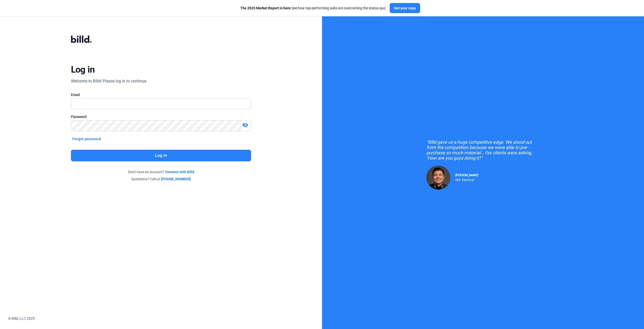 Image resolution: width=644 pixels, height=329 pixels. Describe the element at coordinates (266, 8) in the screenshot. I see `span: The 2025 Market Report is here:` at that location.